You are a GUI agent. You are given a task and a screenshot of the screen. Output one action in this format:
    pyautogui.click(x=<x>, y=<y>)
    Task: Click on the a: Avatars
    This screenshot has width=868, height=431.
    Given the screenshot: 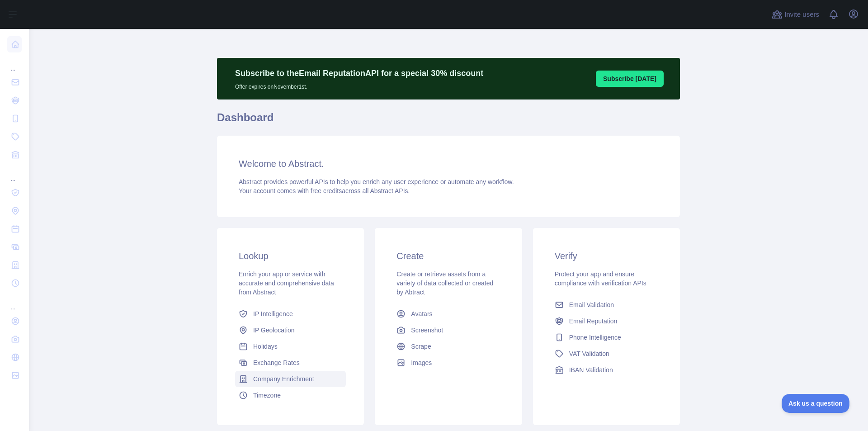 What is the action you would take?
    pyautogui.click(x=448, y=314)
    